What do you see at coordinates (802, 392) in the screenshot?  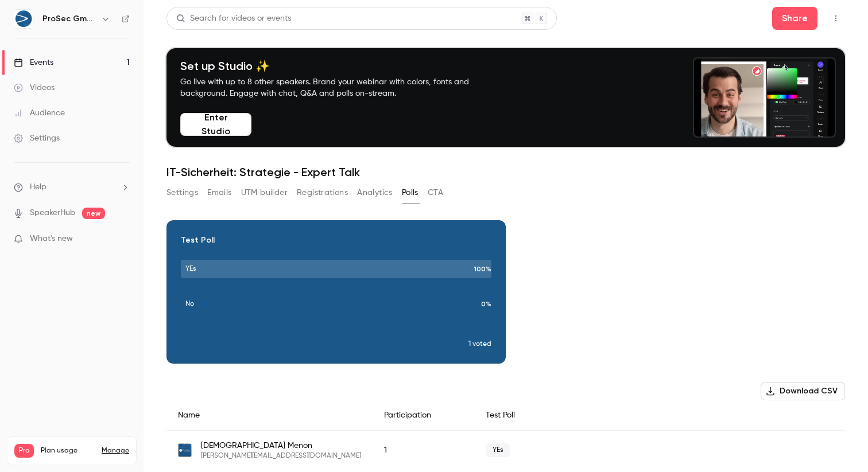 I see `button: Download CSV` at bounding box center [802, 392].